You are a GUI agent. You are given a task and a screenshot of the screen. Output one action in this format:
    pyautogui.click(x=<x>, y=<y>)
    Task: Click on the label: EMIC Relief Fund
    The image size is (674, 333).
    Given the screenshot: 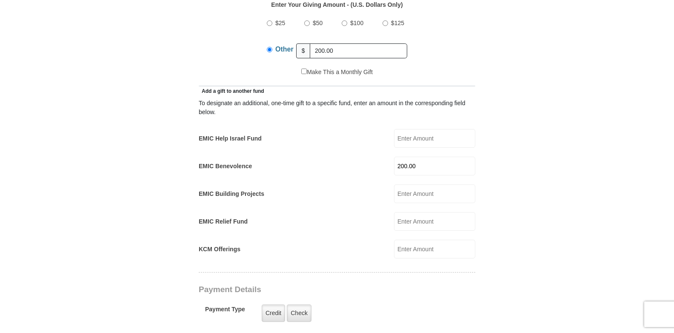 What is the action you would take?
    pyautogui.click(x=223, y=221)
    